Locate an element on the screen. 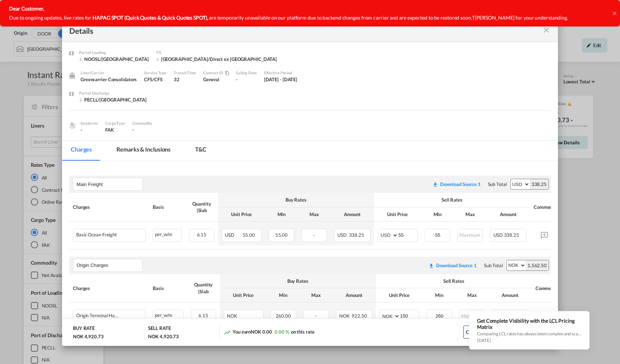 The height and width of the screenshot is (364, 620). div: FAK is located at coordinates (115, 130).